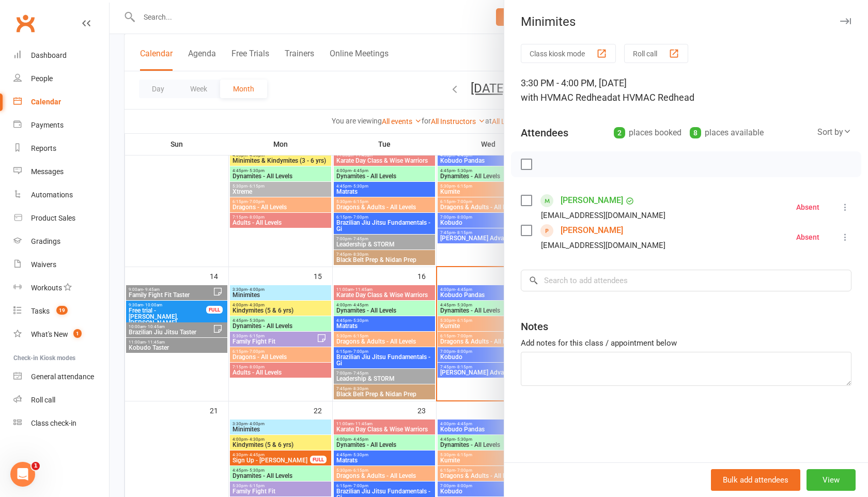 The image size is (868, 497). What do you see at coordinates (43, 400) in the screenshot?
I see `div: Roll call` at bounding box center [43, 400].